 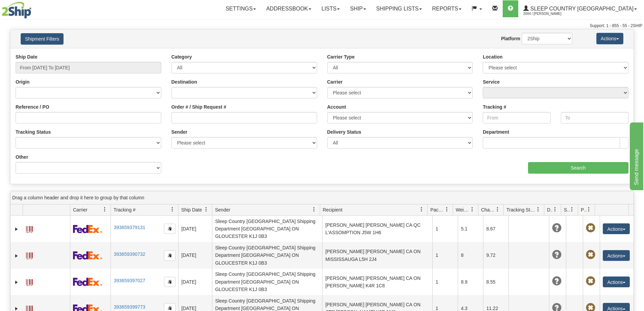 I want to click on label: Reference / PO, so click(x=32, y=107).